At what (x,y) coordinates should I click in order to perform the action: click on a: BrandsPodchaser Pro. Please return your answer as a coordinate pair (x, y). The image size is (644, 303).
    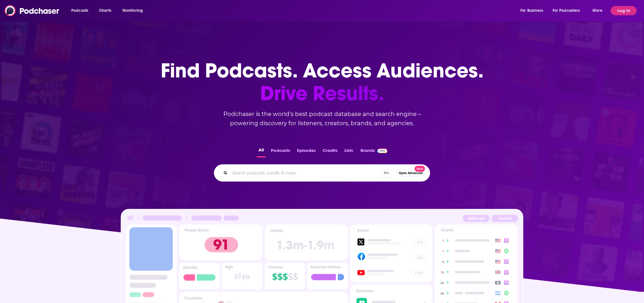
    Looking at the image, I should click on (374, 152).